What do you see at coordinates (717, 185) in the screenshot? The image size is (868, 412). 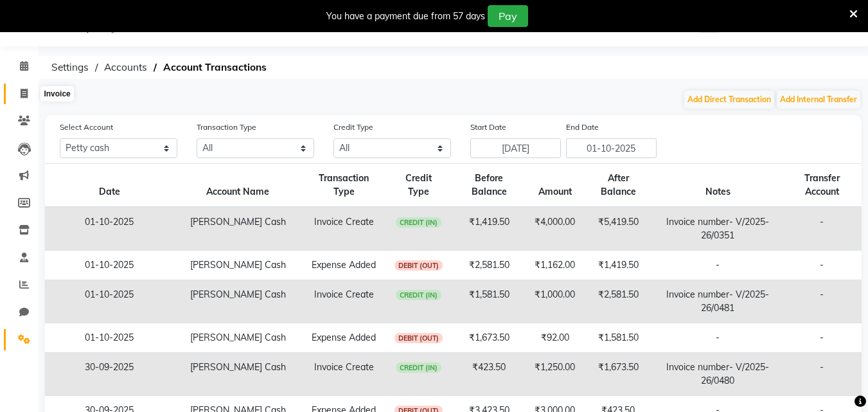 I see `th: Notes` at bounding box center [717, 185].